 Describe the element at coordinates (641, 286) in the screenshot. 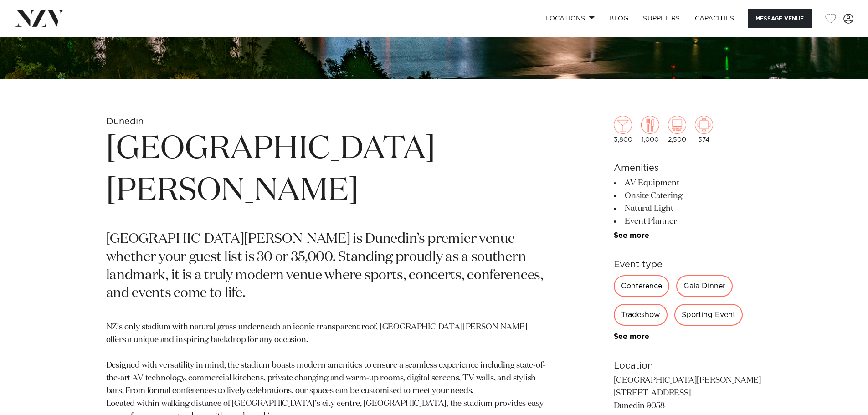

I see `div: Conference` at that location.